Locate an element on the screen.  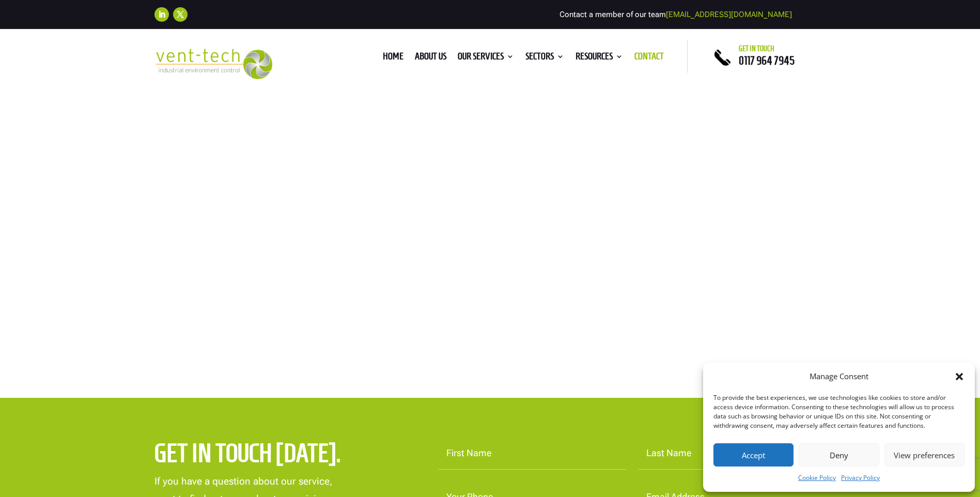
button: Accept is located at coordinates (753, 455).